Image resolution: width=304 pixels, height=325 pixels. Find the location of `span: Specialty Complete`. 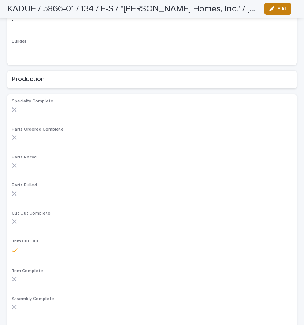

span: Specialty Complete is located at coordinates (33, 101).